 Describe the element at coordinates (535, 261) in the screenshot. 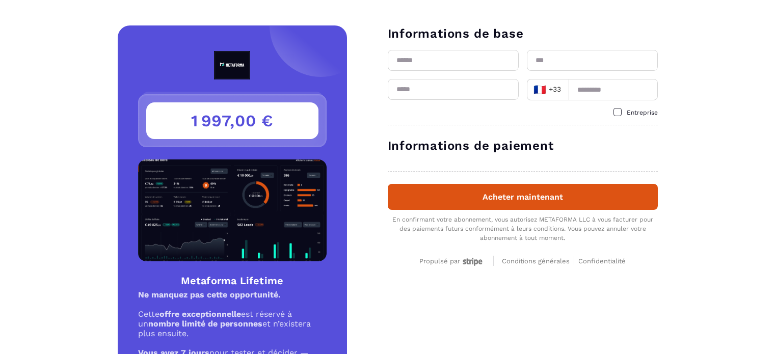

I see `span: Conditions générales` at that location.